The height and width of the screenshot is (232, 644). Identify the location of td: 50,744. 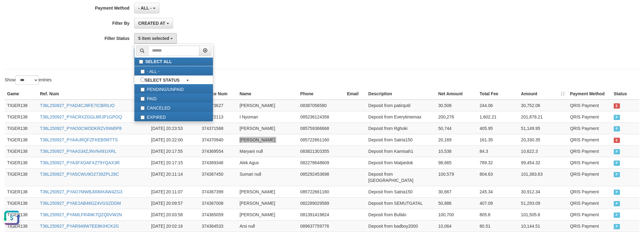
(457, 128).